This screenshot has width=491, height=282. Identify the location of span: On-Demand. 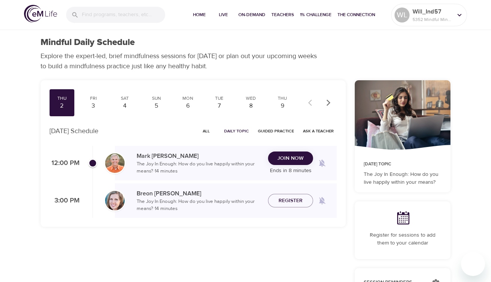
(252, 15).